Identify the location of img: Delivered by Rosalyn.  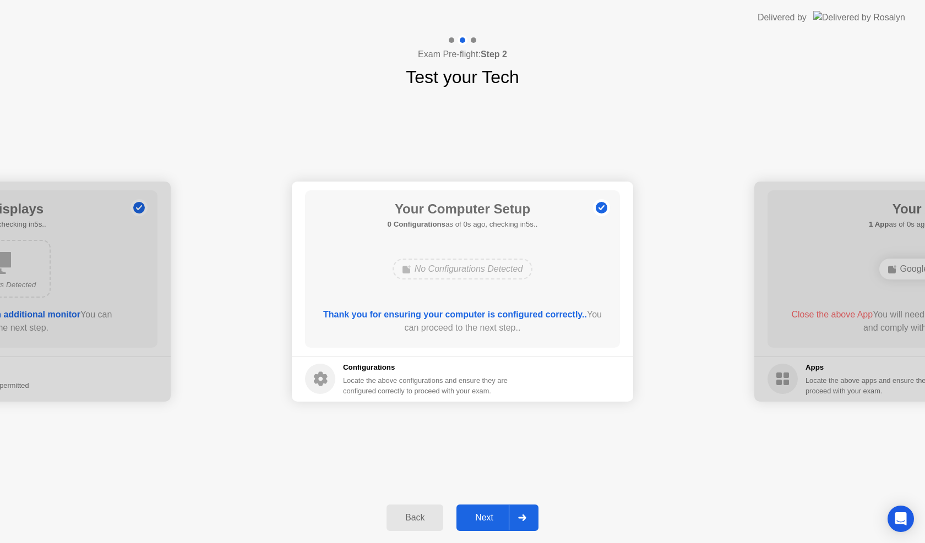
(858, 17).